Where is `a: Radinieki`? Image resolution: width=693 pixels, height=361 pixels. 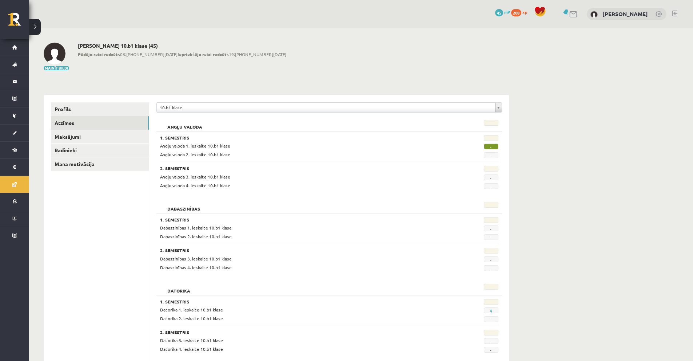 a: Radinieki is located at coordinates (100, 150).